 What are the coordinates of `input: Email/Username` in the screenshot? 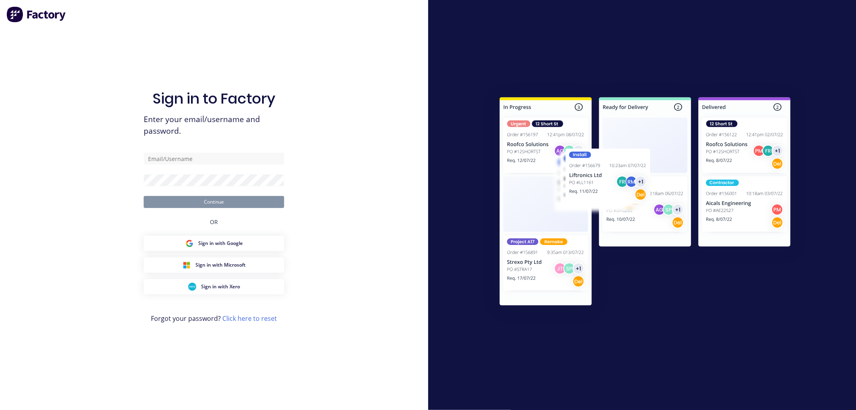 It's located at (214, 158).